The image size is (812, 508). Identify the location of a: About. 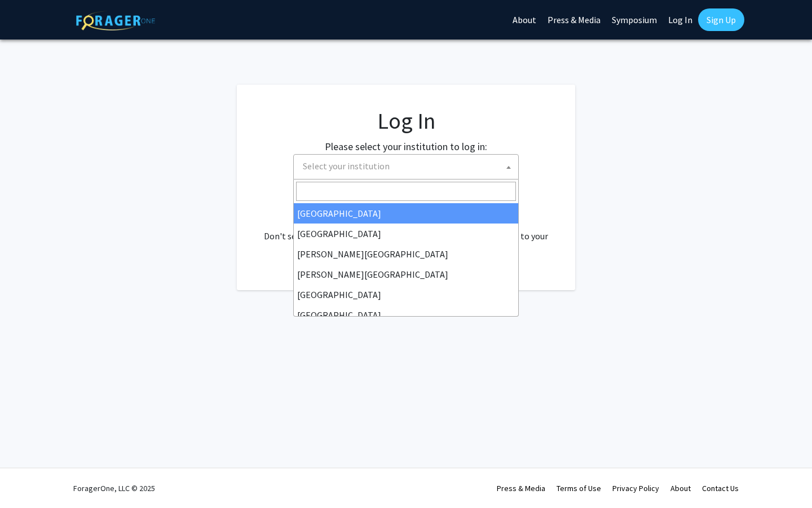
(681, 488).